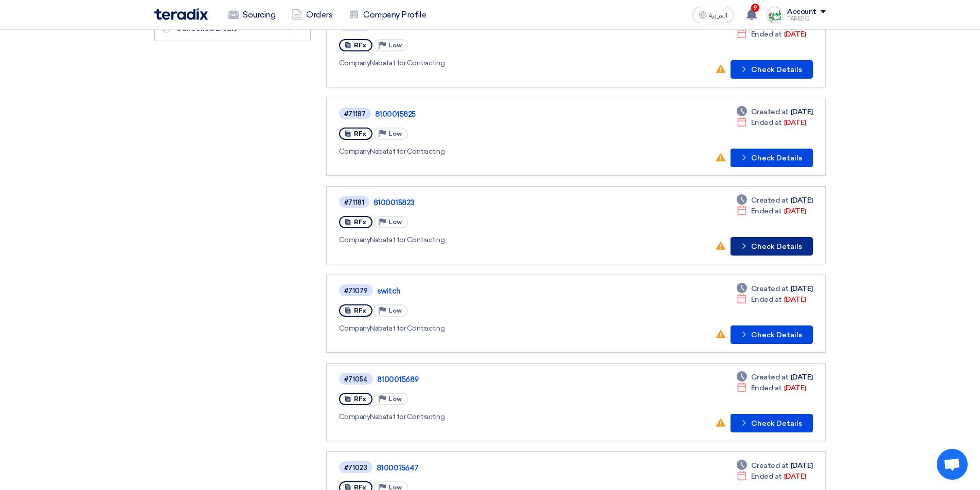  I want to click on a: Orders, so click(312, 15).